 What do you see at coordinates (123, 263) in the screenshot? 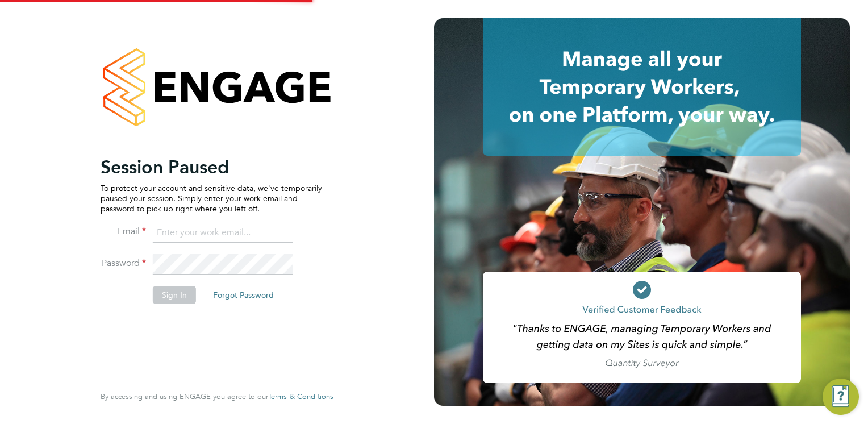
I see `label: Password` at bounding box center [123, 263].